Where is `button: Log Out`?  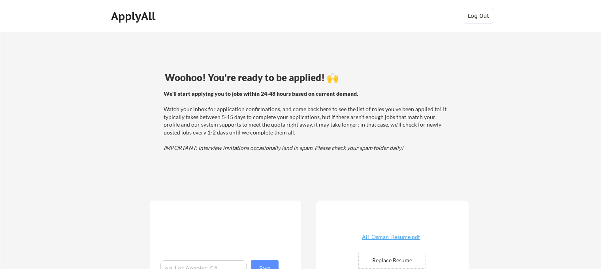 button: Log Out is located at coordinates (478, 16).